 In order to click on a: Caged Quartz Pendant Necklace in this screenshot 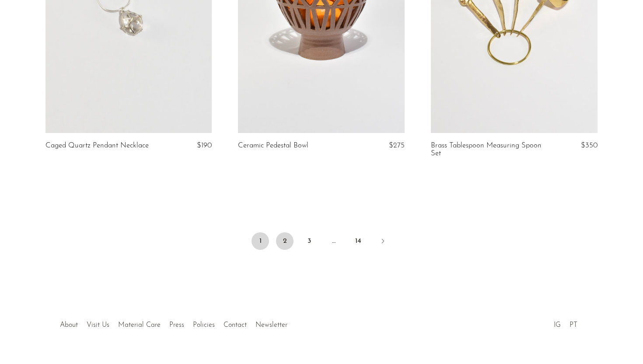, I will do `click(97, 146)`.